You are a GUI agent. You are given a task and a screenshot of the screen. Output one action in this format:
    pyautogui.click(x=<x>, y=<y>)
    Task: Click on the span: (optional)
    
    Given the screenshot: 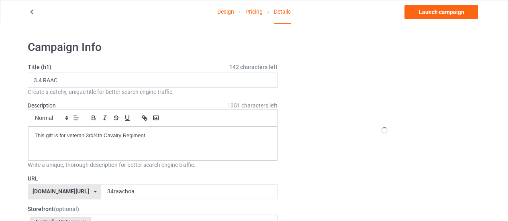 What is the action you would take?
    pyautogui.click(x=66, y=209)
    